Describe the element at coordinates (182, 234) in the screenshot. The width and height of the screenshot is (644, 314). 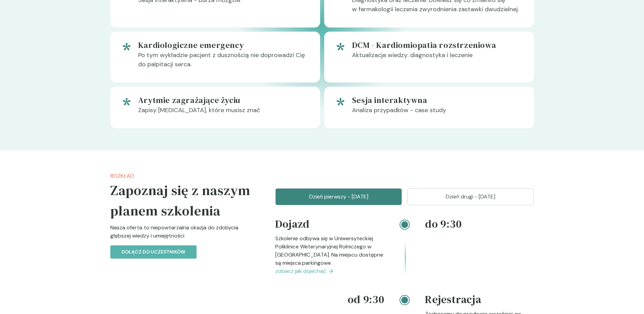
I see `p: Nasza oferta to niepowtarzalna okazja do zdobycia głębszej wiedzy i umiejętności` at that location.